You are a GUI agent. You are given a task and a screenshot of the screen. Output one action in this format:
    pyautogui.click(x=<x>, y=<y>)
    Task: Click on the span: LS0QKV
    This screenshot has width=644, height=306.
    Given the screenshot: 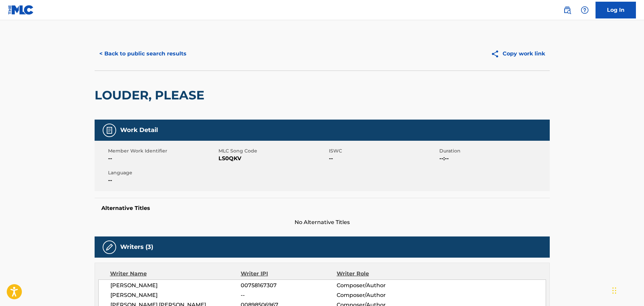 What is the action you would take?
    pyautogui.click(x=273, y=158)
    